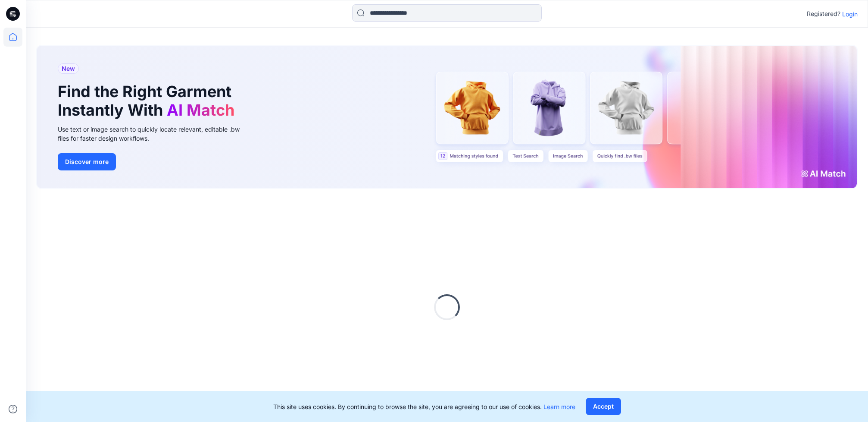  I want to click on p: Registered?, so click(824, 14).